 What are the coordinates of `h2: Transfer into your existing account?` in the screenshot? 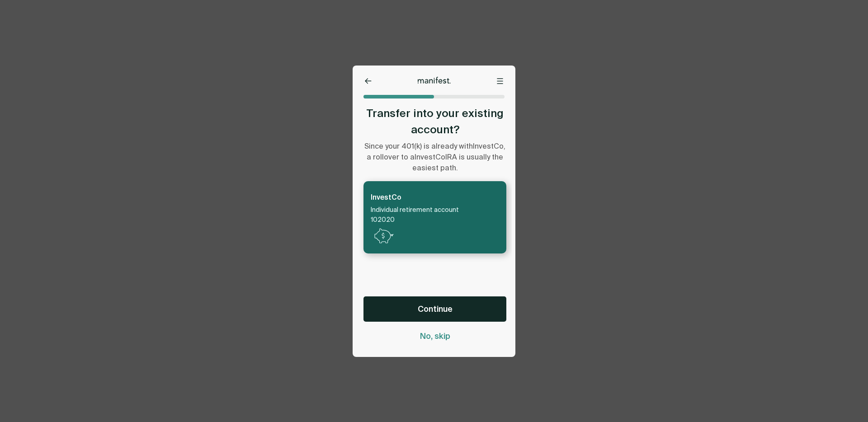 It's located at (435, 122).